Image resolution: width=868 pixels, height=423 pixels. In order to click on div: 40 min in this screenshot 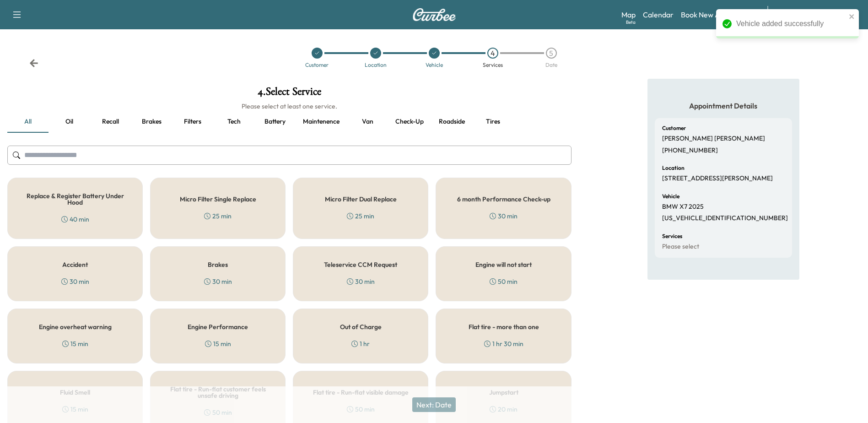, I will do `click(75, 219)`.